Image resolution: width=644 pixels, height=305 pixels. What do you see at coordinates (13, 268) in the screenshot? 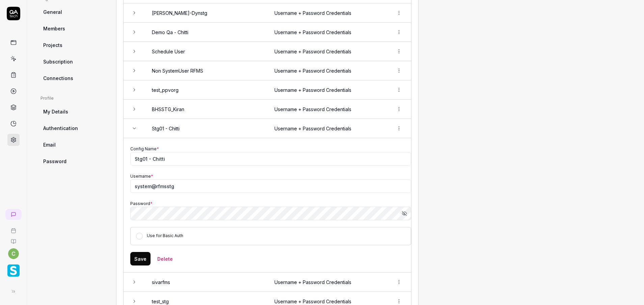
I see `button: Smartlinx Logo` at bounding box center [13, 268].